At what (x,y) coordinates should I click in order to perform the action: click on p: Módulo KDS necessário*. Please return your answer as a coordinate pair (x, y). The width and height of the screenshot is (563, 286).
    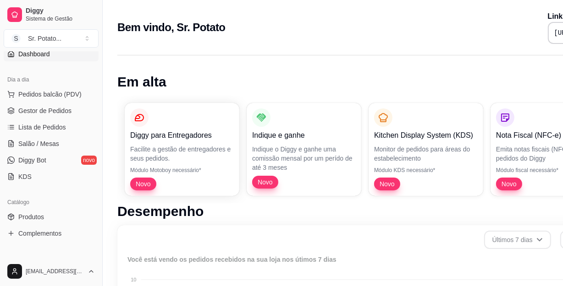
    Looking at the image, I should click on (426, 170).